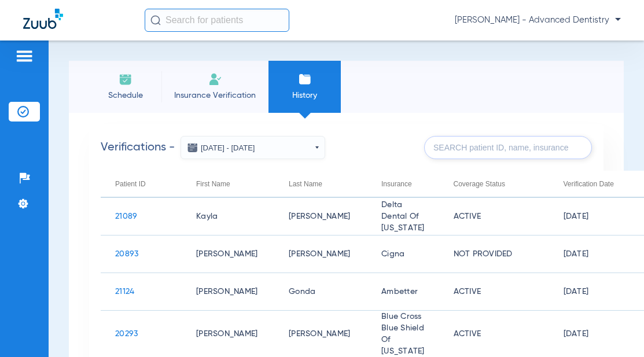  I want to click on img: hamburger-icon, so click(24, 56).